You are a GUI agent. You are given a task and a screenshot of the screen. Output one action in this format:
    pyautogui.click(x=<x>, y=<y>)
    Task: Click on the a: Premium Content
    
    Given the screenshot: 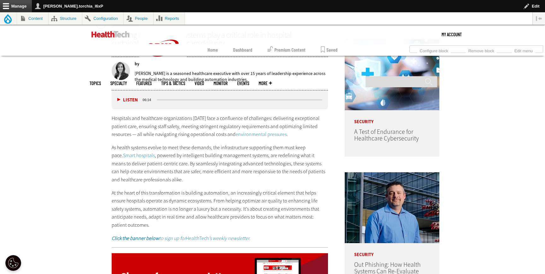 What is the action you would take?
    pyautogui.click(x=286, y=50)
    